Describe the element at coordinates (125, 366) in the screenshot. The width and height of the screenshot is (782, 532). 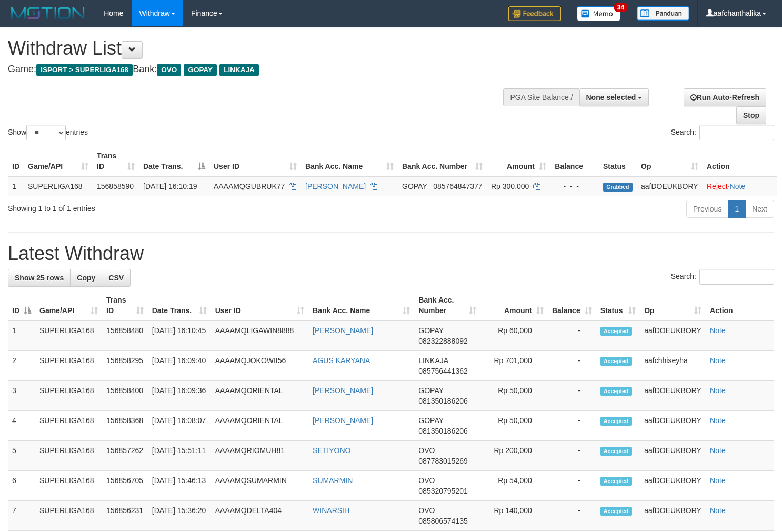
I see `td: 156858295` at that location.